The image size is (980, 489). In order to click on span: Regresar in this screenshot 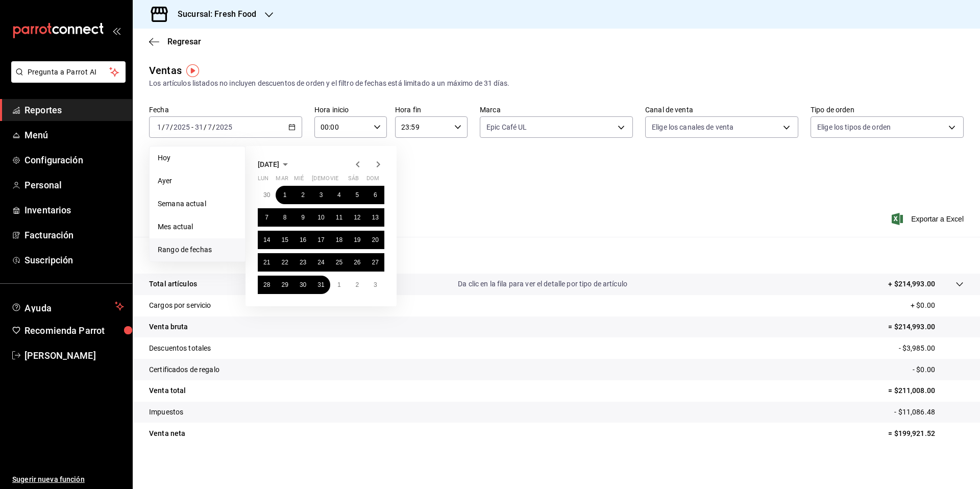, I will do `click(184, 41)`.